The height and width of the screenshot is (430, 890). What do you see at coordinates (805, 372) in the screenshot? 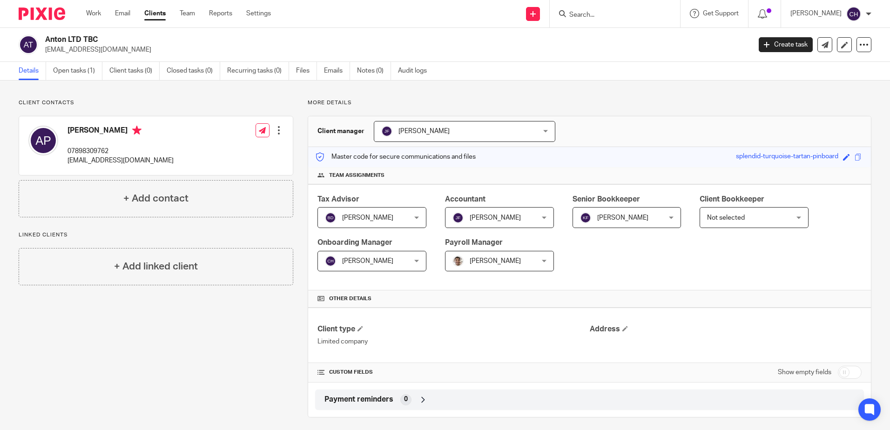
I see `label: Show empty fields` at bounding box center [805, 372].